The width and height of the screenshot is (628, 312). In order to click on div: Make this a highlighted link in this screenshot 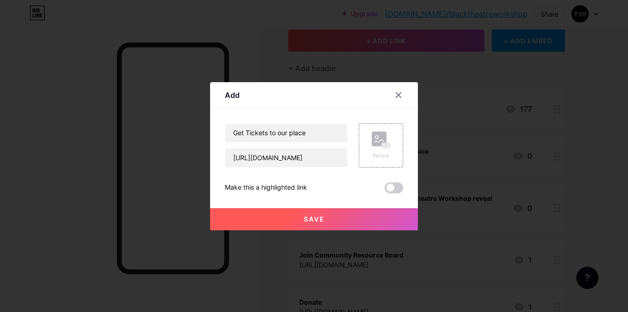, I will do `click(266, 188)`.